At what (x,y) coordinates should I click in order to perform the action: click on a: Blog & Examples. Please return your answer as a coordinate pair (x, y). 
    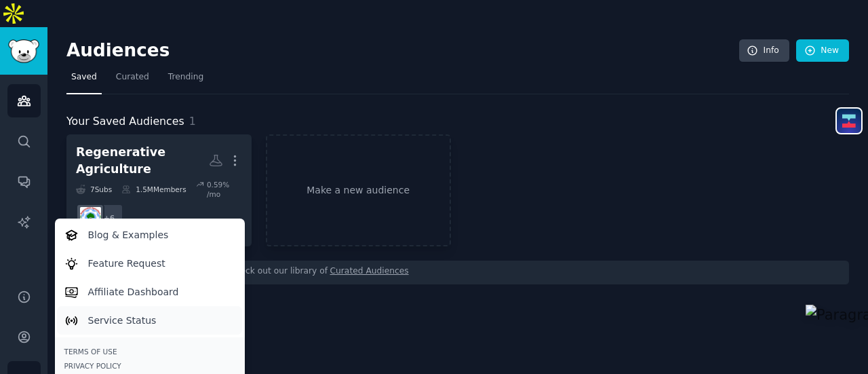
    Looking at the image, I should click on (149, 235).